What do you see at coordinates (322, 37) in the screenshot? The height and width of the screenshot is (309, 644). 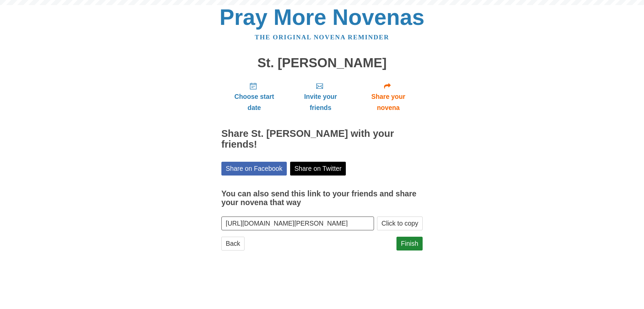 I see `a: The original novena reminder` at bounding box center [322, 37].